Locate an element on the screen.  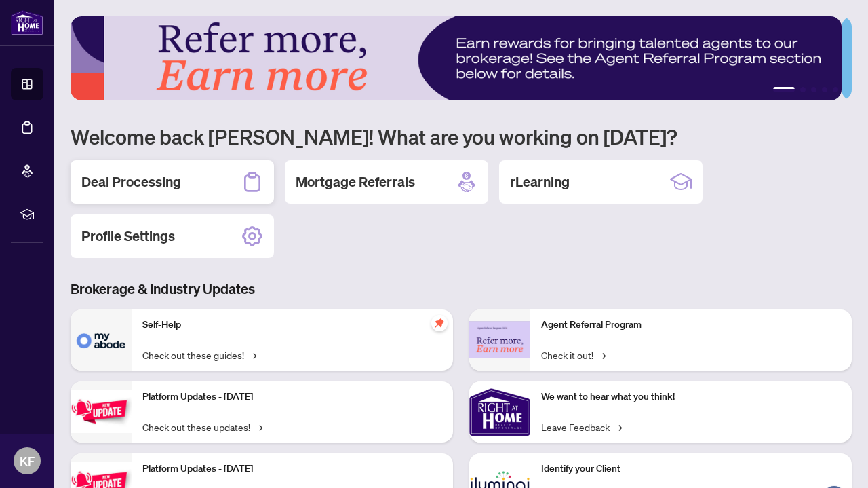
img: Agent Referral Program is located at coordinates (499, 340).